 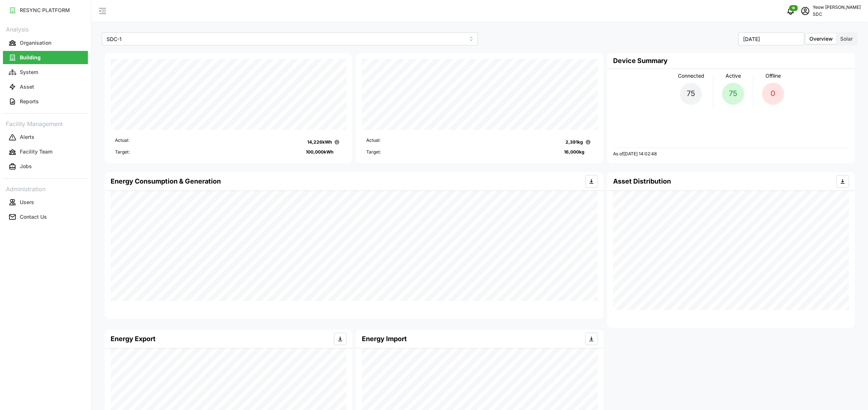 I want to click on a: Users, so click(x=45, y=202).